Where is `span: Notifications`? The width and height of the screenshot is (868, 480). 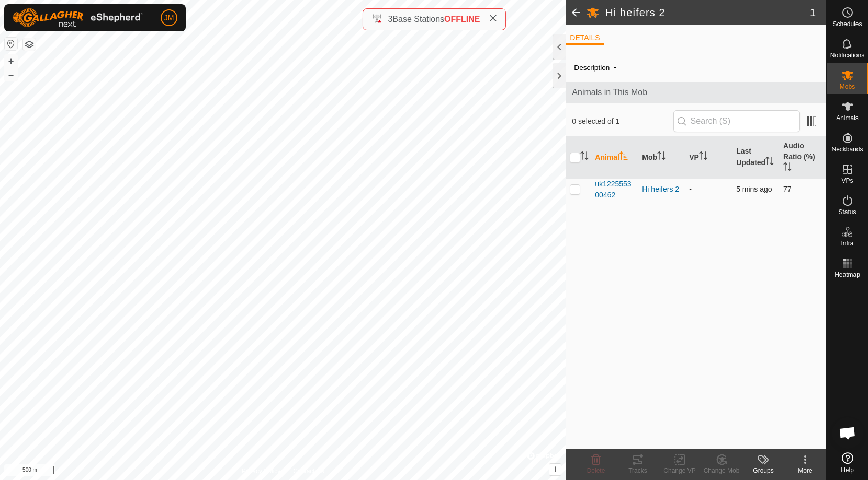
span: Notifications is located at coordinates (847, 56).